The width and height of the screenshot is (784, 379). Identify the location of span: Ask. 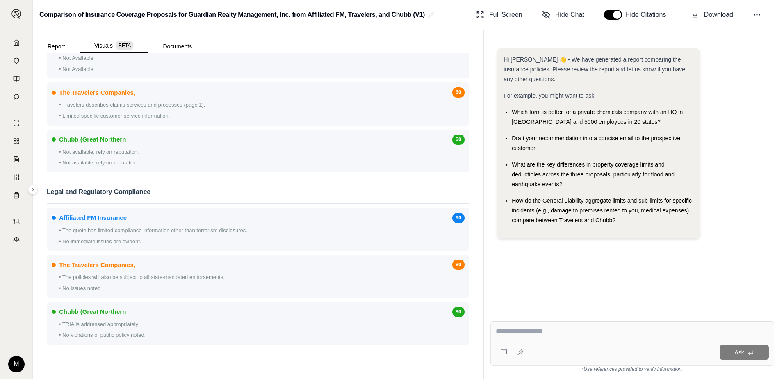
(739, 352).